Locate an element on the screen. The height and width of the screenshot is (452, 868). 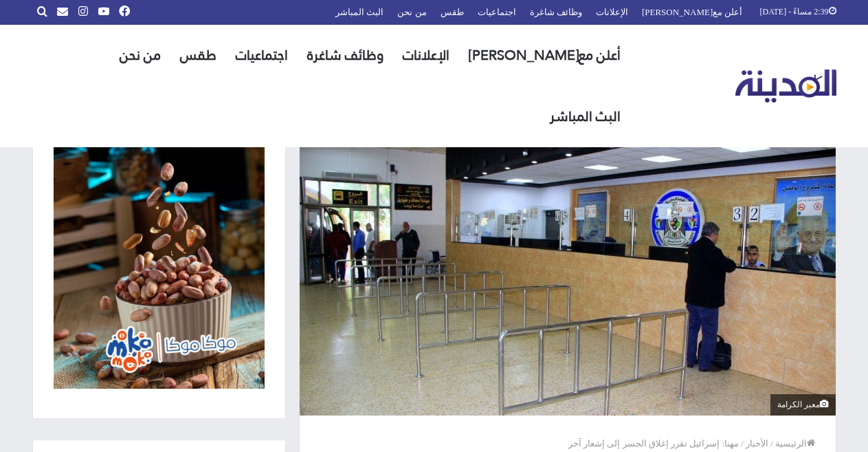
a: البث المباشر is located at coordinates (585, 116).